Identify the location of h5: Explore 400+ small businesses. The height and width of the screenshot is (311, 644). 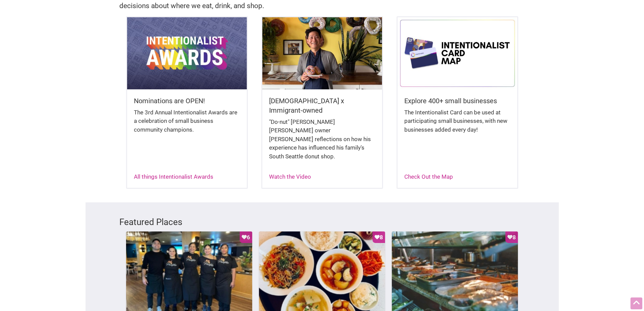
(457, 101).